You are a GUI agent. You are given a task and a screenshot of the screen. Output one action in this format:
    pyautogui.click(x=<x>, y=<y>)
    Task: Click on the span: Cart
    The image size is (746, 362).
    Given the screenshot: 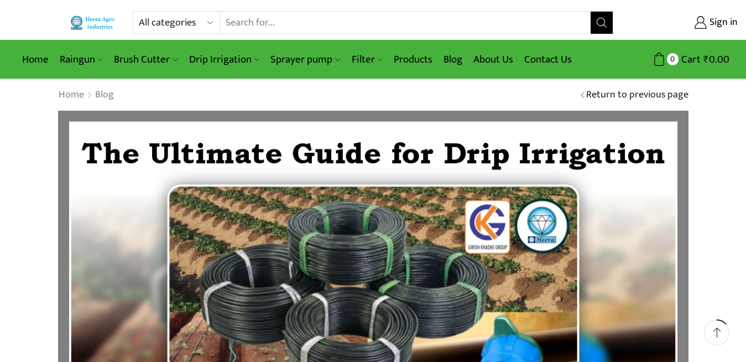 What is the action you would take?
    pyautogui.click(x=689, y=59)
    